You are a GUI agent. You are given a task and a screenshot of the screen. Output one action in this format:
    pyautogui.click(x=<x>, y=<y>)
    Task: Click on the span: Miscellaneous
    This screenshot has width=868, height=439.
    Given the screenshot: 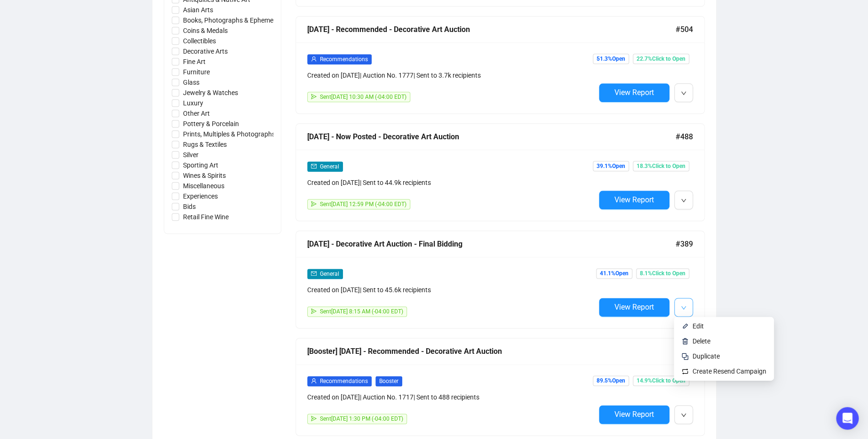 What is the action you would take?
    pyautogui.click(x=203, y=186)
    